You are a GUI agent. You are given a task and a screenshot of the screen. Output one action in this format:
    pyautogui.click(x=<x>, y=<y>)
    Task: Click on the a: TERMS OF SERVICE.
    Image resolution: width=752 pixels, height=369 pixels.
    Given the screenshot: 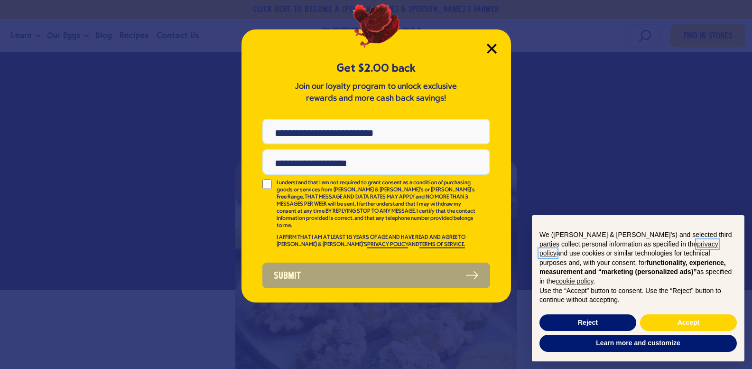 What is the action you would take?
    pyautogui.click(x=442, y=245)
    